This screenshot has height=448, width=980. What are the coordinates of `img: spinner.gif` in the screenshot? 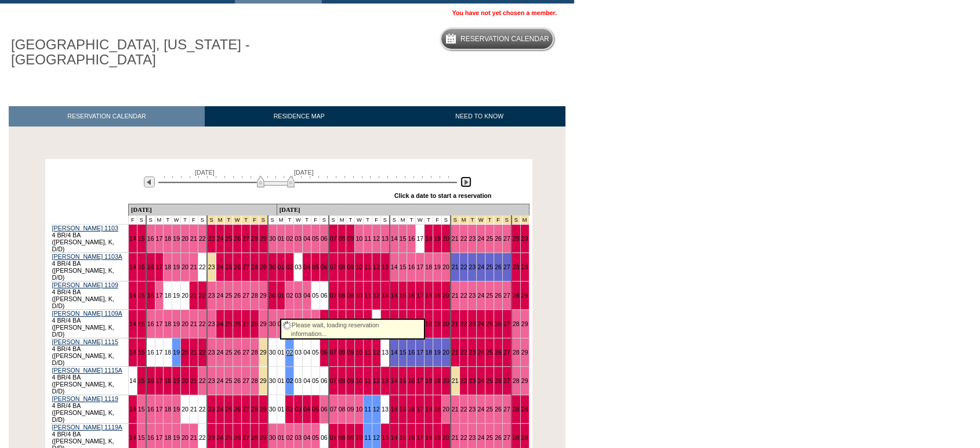 It's located at (287, 326).